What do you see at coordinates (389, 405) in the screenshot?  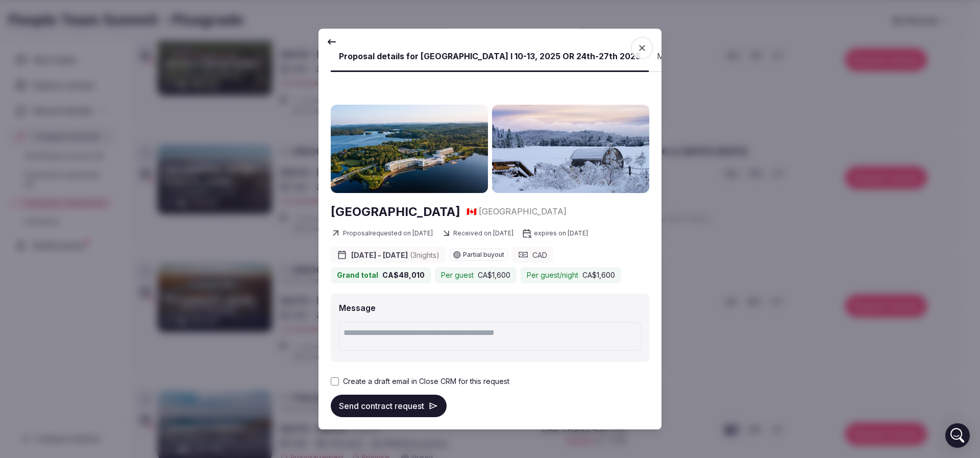 I see `button: Send contract request` at bounding box center [389, 405].